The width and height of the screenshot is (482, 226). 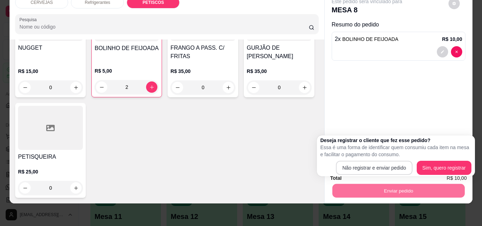 What do you see at coordinates (457, 178) in the screenshot?
I see `span: R$ 10,00` at bounding box center [457, 178].